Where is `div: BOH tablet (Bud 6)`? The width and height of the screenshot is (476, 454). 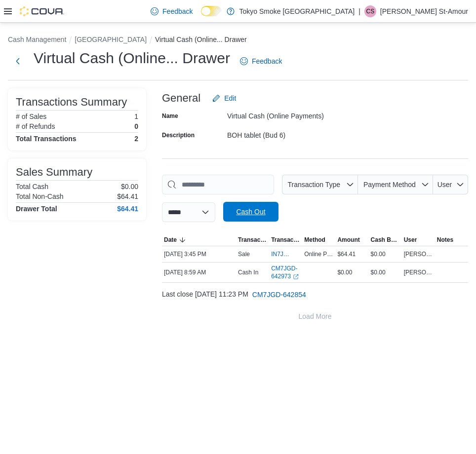
div: BOH tablet (Bud 6) is located at coordinates (293, 133).